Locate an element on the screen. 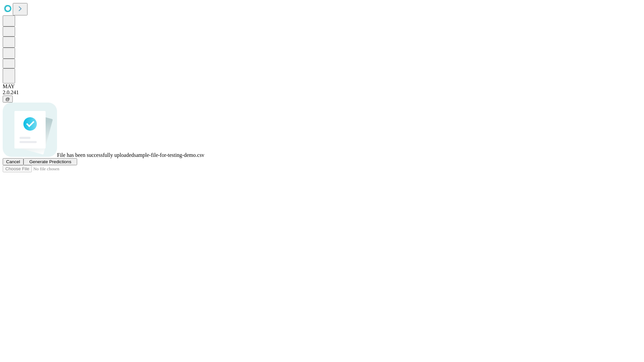 This screenshot has width=644, height=362. span: sample-file-for-testing-demo.csv is located at coordinates (169, 155).